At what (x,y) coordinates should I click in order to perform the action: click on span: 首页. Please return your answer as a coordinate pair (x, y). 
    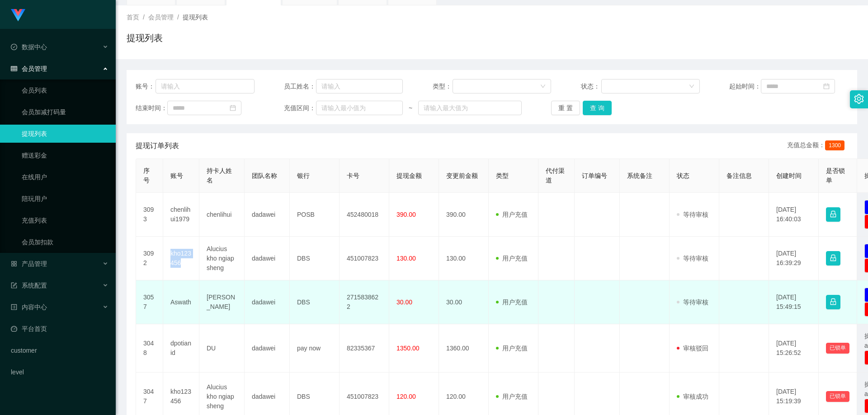
    Looking at the image, I should click on (133, 17).